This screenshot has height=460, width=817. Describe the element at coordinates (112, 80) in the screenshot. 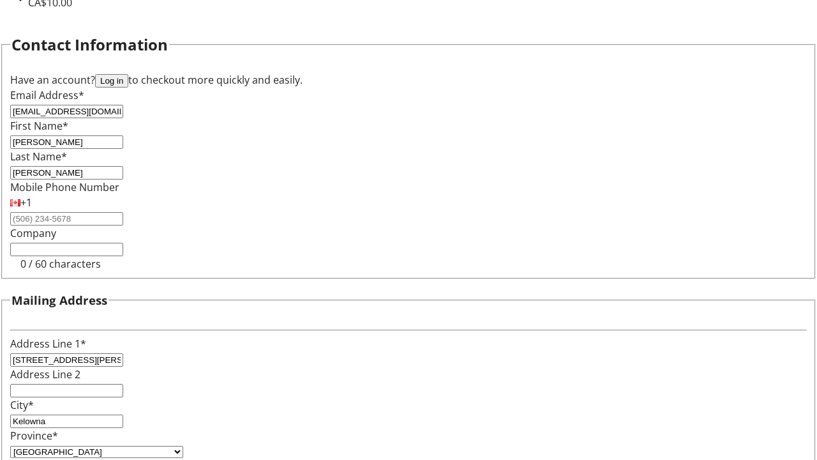

I see `button: Log in` at that location.